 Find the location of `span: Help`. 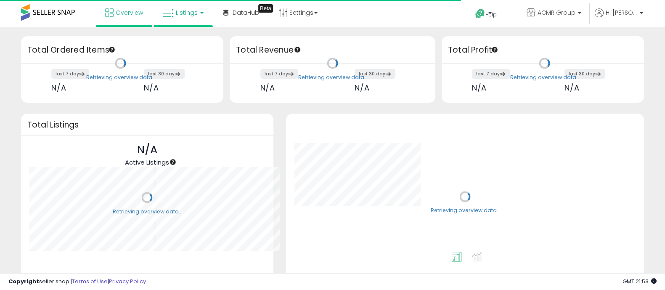

span: Help is located at coordinates (491, 14).